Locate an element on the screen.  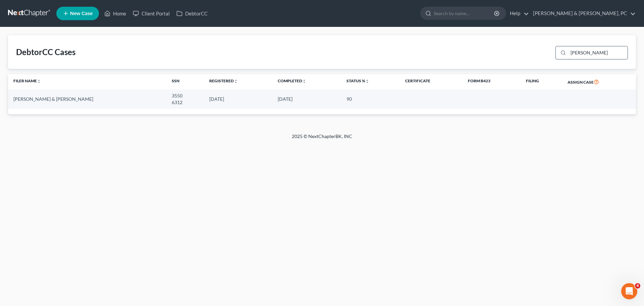
th: Form B423 is located at coordinates (491, 82).